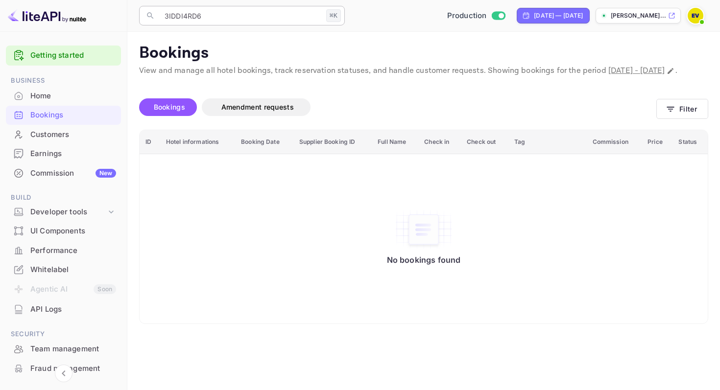  I want to click on div: CommissionNew, so click(63, 173).